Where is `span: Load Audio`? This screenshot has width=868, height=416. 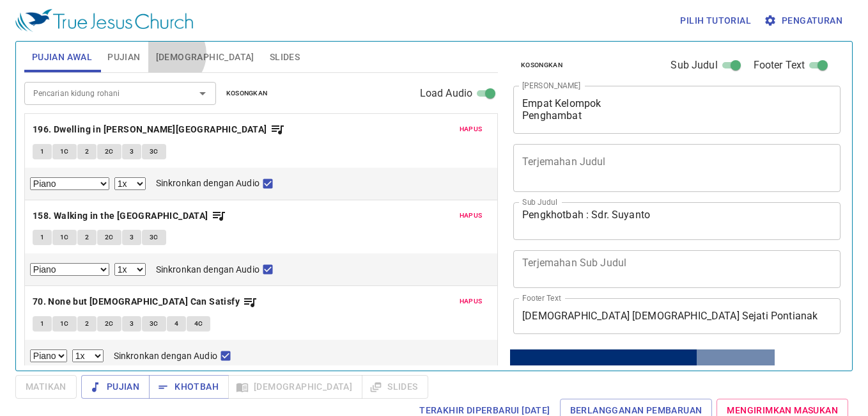 span: Load Audio is located at coordinates (446, 94).